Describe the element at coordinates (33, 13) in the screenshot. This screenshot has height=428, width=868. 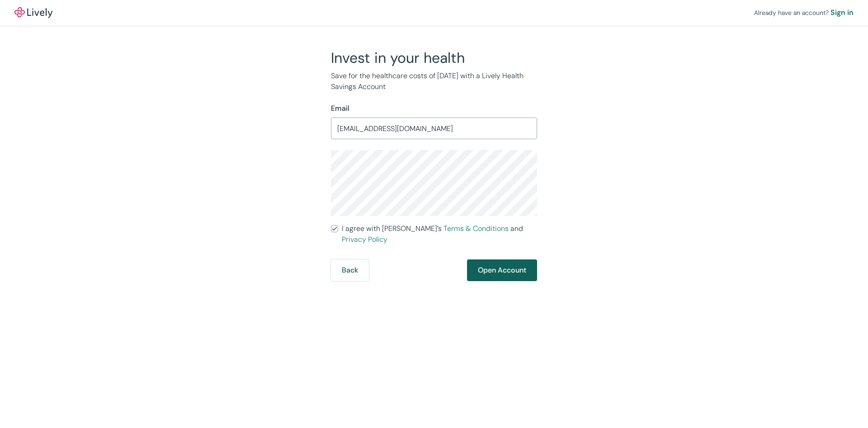
I see `img: Lively` at that location.